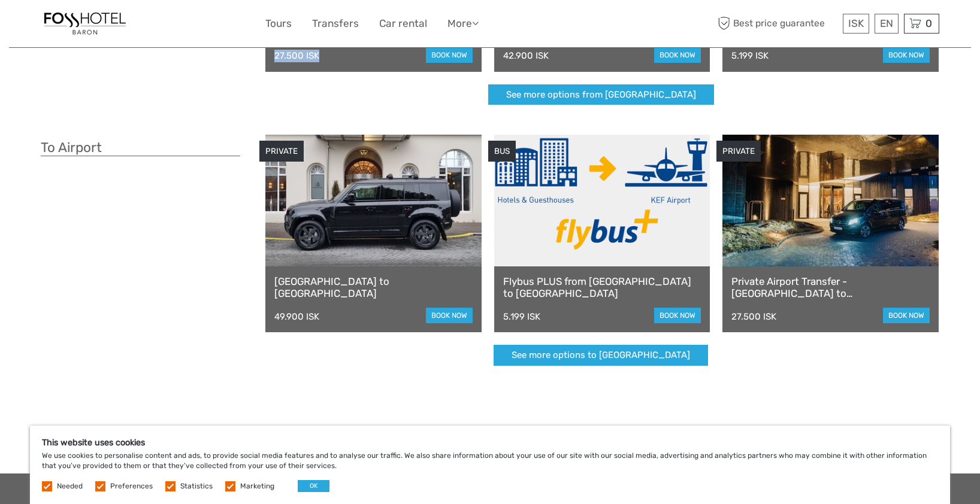 This screenshot has width=980, height=504. I want to click on button: OK, so click(313, 486).